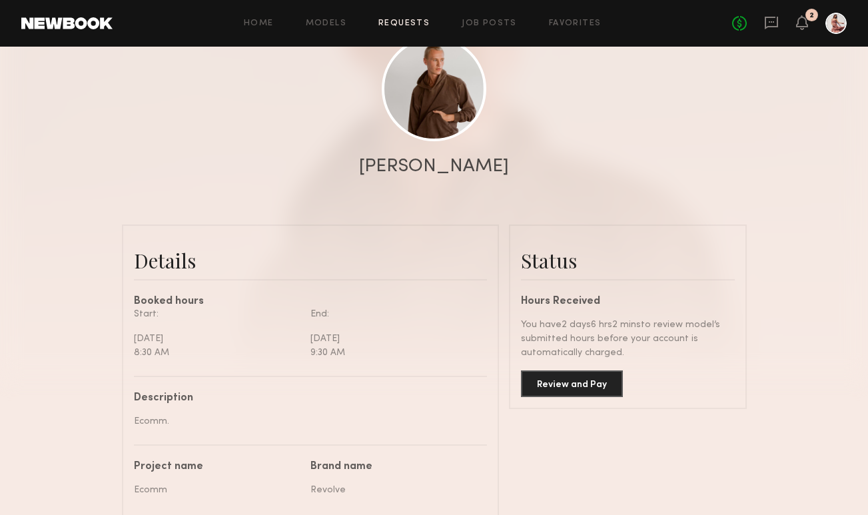  Describe the element at coordinates (404, 23) in the screenshot. I see `a: Requests` at that location.